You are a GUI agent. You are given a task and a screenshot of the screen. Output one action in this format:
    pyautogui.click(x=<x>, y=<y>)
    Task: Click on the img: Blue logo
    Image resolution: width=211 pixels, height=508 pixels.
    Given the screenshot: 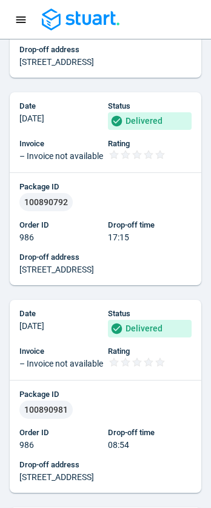 What is the action you would take?
    pyautogui.click(x=81, y=19)
    